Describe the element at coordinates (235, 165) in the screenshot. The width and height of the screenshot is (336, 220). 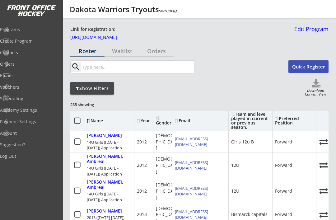
I see `div: 12u` at that location.